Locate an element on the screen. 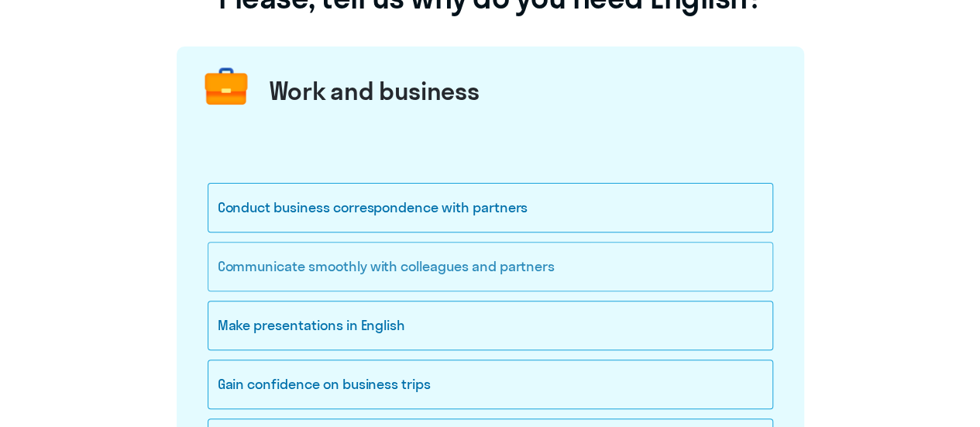 This screenshot has width=980, height=427. img: briefcase.png is located at coordinates (226, 87).